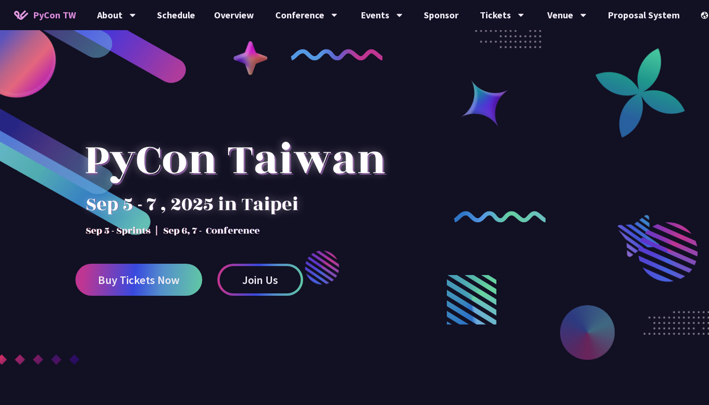 The image size is (709, 405). I want to click on a: Buy Tickets Now, so click(139, 280).